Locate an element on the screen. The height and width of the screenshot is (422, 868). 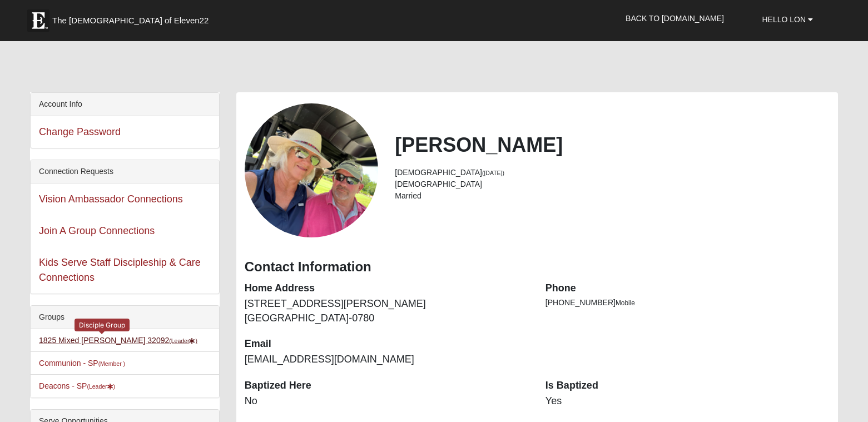
dt: Is Baptized is located at coordinates (687, 386).